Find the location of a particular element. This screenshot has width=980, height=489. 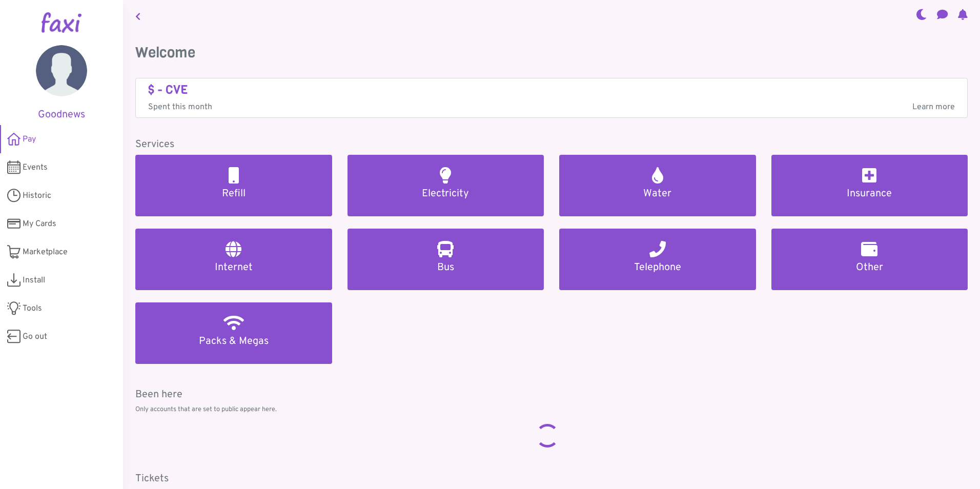

span: Go out is located at coordinates (35, 337).